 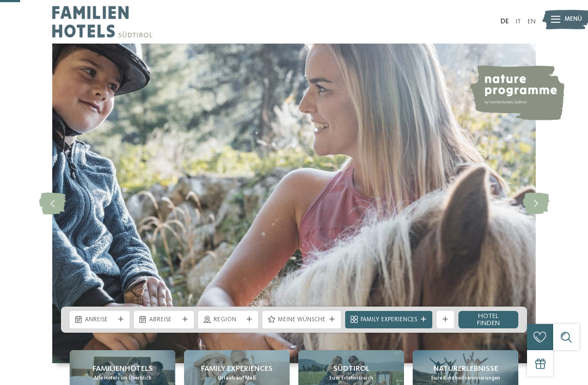 What do you see at coordinates (294, 203) in the screenshot?
I see `img: Familienhotels Südtirol: The happy family places` at bounding box center [294, 203].